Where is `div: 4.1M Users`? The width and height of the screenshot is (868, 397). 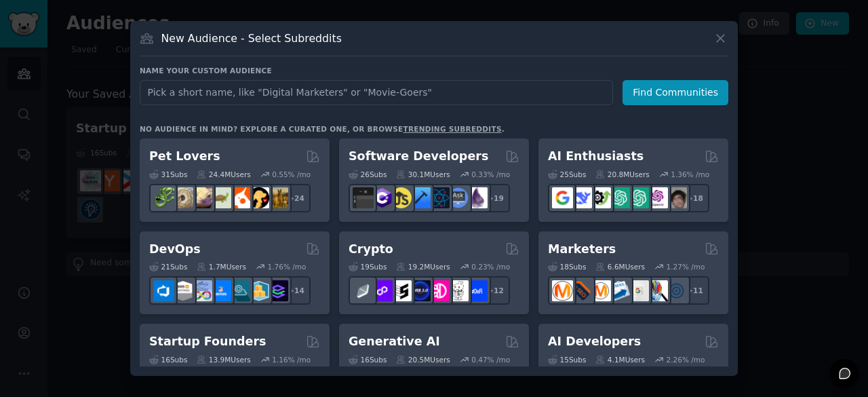
div: 4.1M Users is located at coordinates (620, 359).